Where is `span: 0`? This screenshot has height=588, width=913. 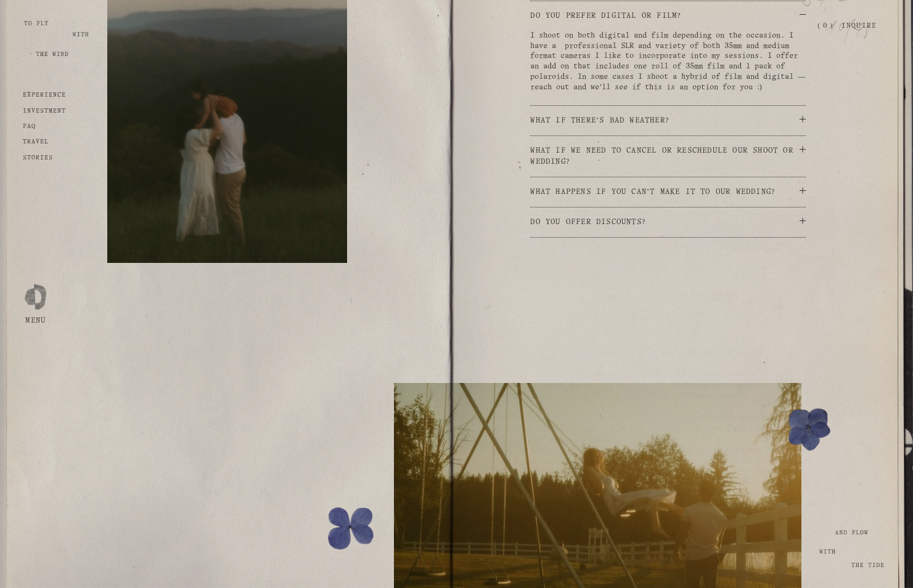 span: 0 is located at coordinates (824, 25).